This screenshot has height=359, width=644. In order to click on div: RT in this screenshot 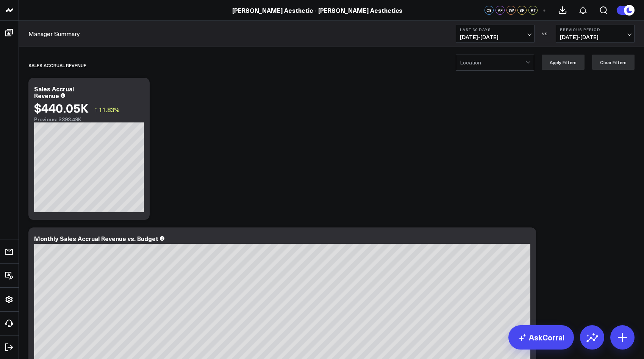, I will do `click(533, 10)`.